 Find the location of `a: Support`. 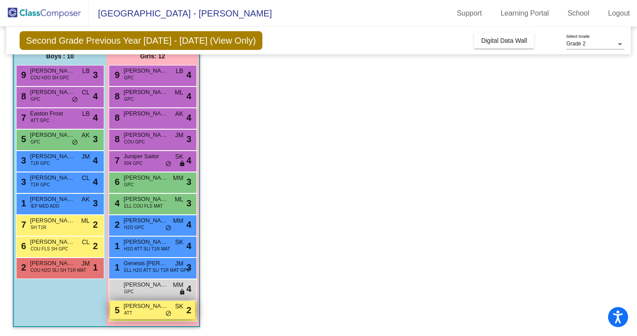

a: Support is located at coordinates (470, 13).